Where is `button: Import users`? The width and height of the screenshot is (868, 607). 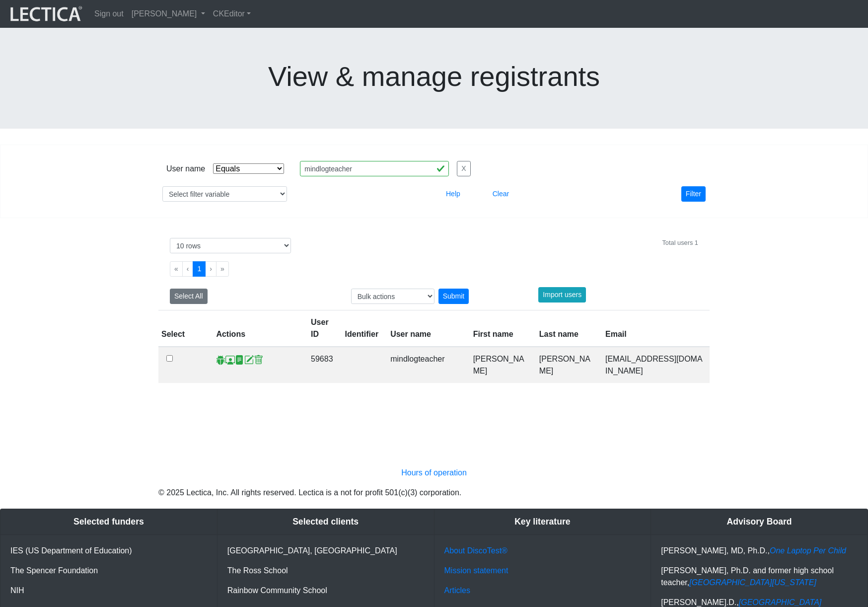
button: Import users is located at coordinates (562, 295).